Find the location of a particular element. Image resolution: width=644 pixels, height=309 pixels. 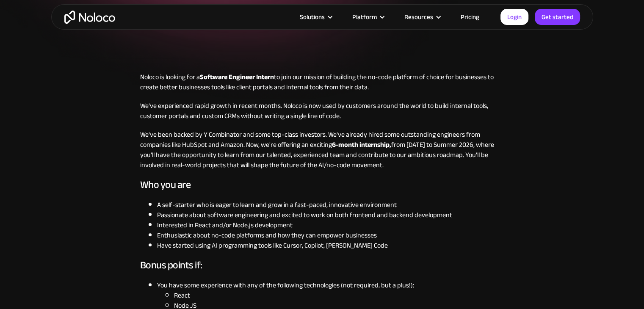

p: Noloco is looking for a to join our mission of building the no-code platform of choice for busine... is located at coordinates (322, 82).